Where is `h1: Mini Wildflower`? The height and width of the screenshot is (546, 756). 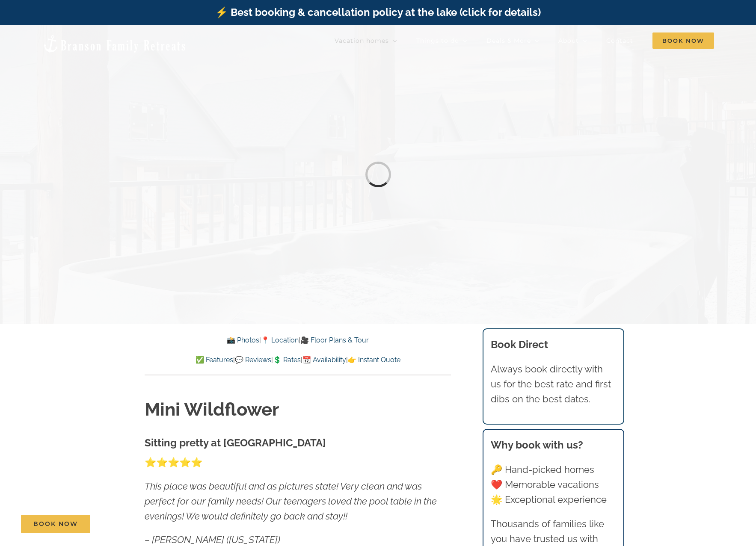 h1: Mini Wildflower is located at coordinates (298, 410).